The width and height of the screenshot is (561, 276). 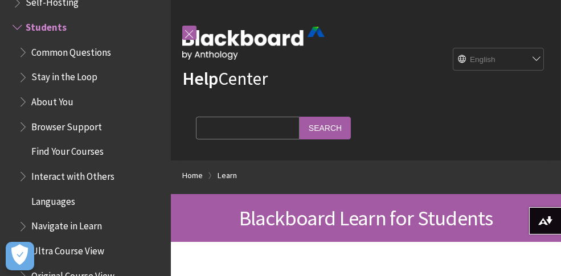 What do you see at coordinates (71, 50) in the screenshot?
I see `span: Common Questions` at bounding box center [71, 50].